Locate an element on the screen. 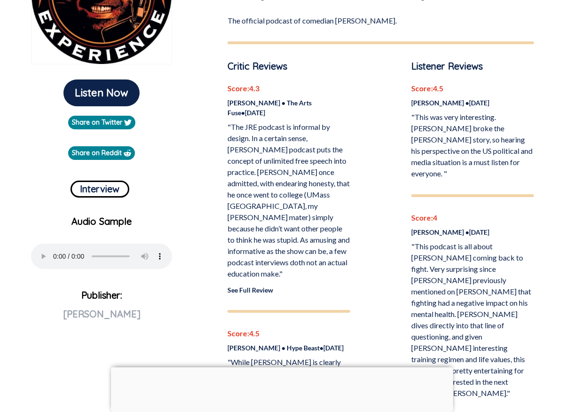 This screenshot has width=564, height=412. audio: Your browser does not support the audio element is located at coordinates (102, 256).